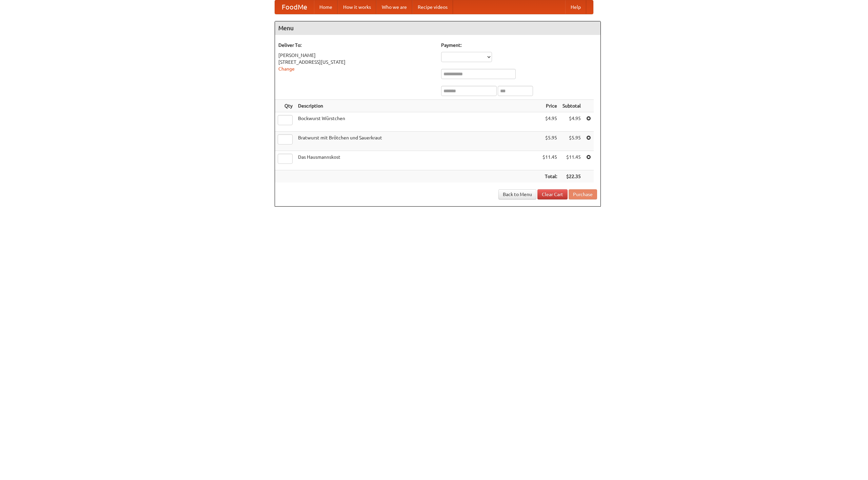 The height and width of the screenshot is (480, 868). I want to click on a: How it works, so click(357, 7).